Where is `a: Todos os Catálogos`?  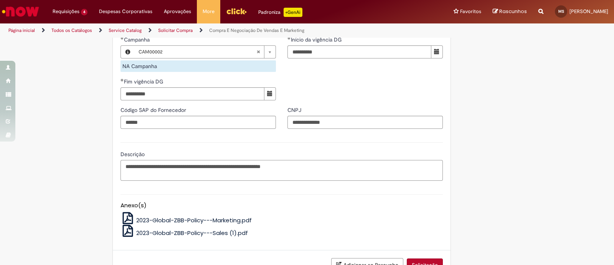
a: Todos os Catálogos is located at coordinates (72, 30).